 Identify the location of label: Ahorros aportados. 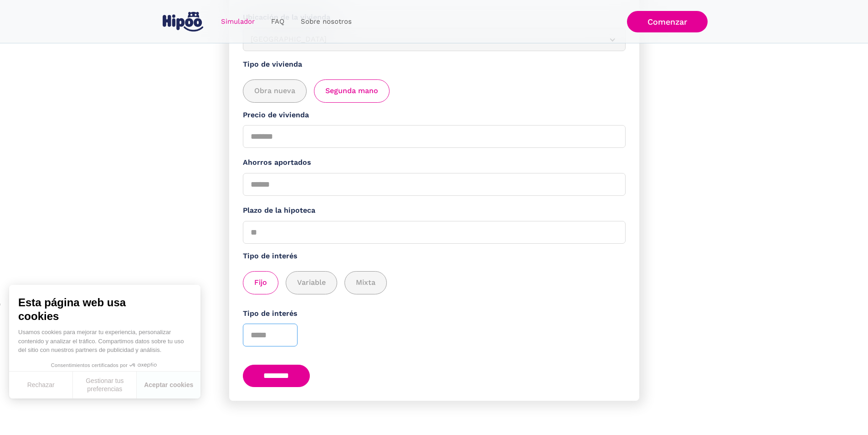
(435, 162).